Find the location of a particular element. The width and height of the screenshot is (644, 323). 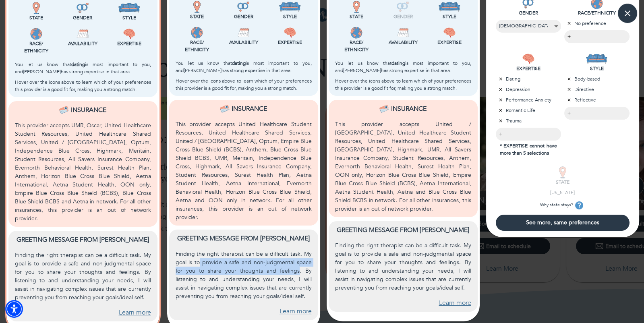

p: Dating is located at coordinates (528, 79).